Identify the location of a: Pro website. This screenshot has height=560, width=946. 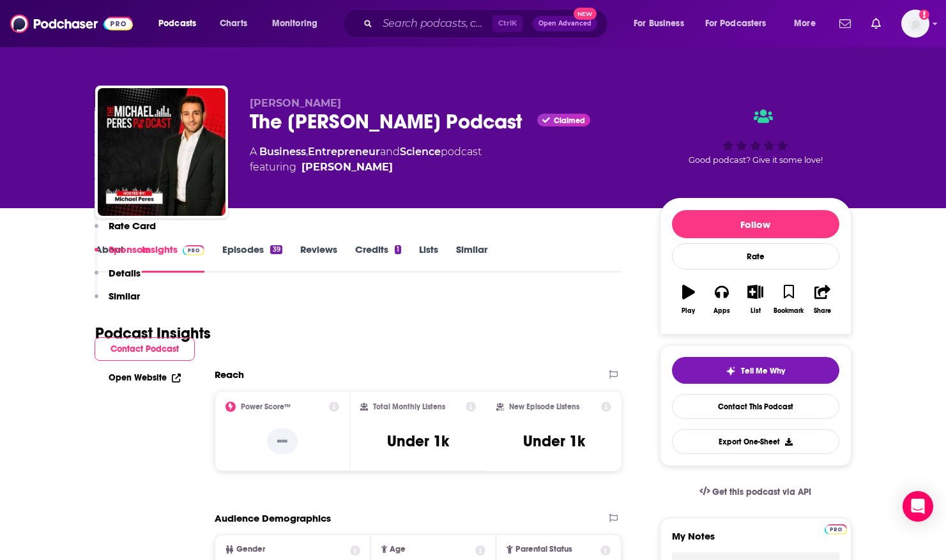
(835, 528).